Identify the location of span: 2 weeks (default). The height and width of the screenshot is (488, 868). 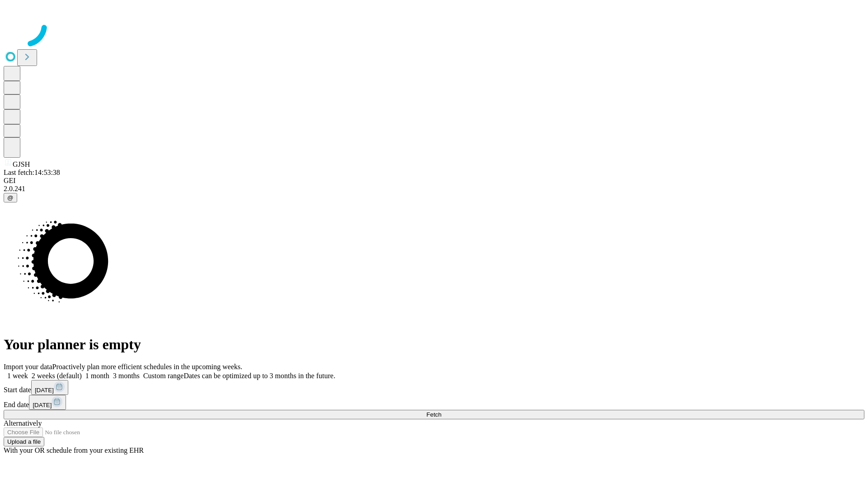
(56, 375).